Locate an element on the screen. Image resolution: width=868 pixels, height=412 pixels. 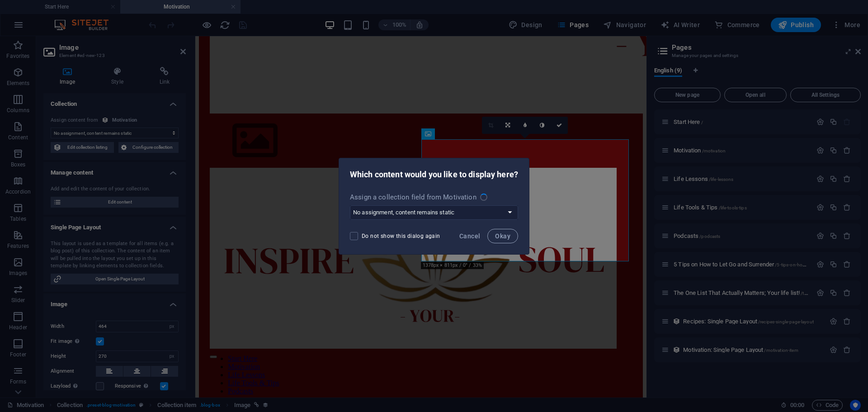
span: Do not show this dialog again is located at coordinates (401, 236).